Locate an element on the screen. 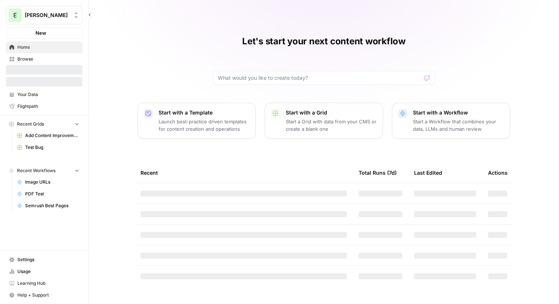 This screenshot has width=559, height=304. span: Usage is located at coordinates (48, 272).